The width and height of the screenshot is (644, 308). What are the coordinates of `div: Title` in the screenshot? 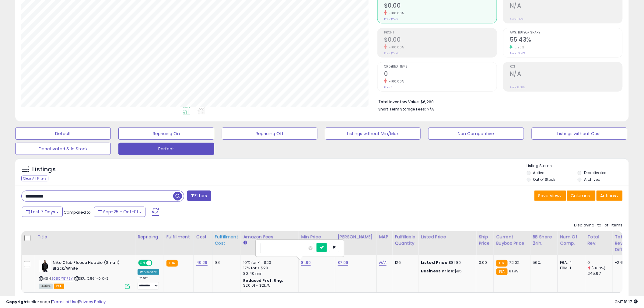 It's located at (85, 237).